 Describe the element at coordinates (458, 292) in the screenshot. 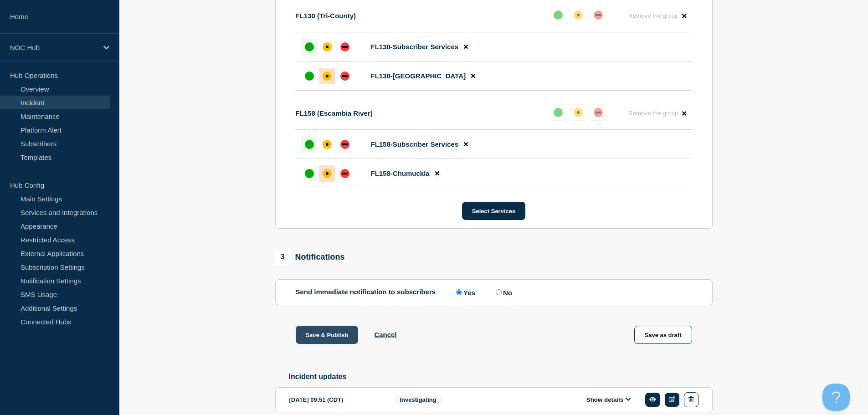

I see `input: Yes` at that location.